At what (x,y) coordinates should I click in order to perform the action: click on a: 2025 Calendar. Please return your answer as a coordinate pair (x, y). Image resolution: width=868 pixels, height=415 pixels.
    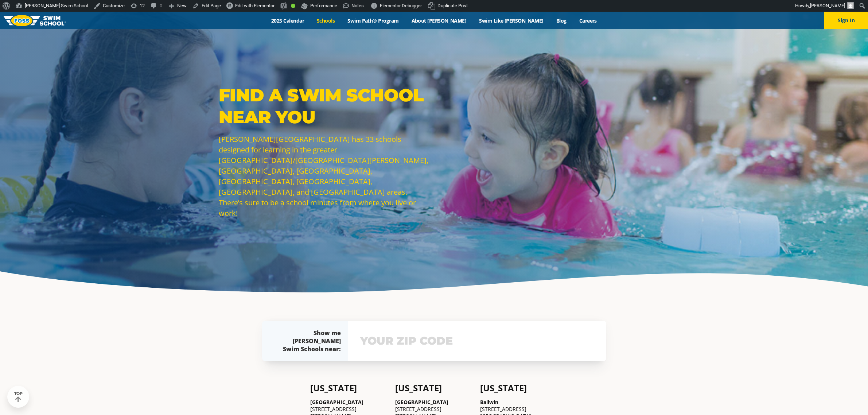
    Looking at the image, I should click on (288, 20).